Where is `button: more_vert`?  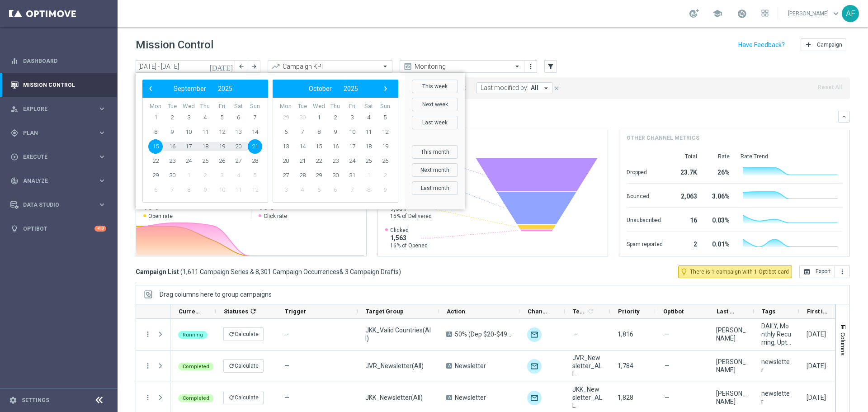 button: more_vert is located at coordinates (148, 366).